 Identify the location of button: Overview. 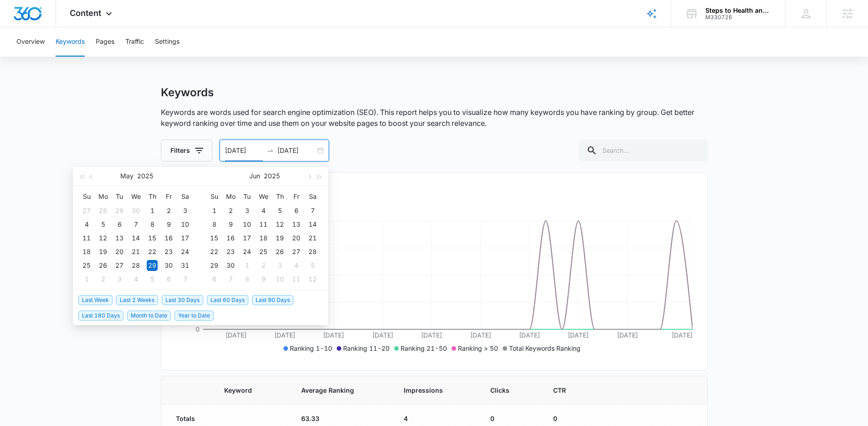
(30, 42).